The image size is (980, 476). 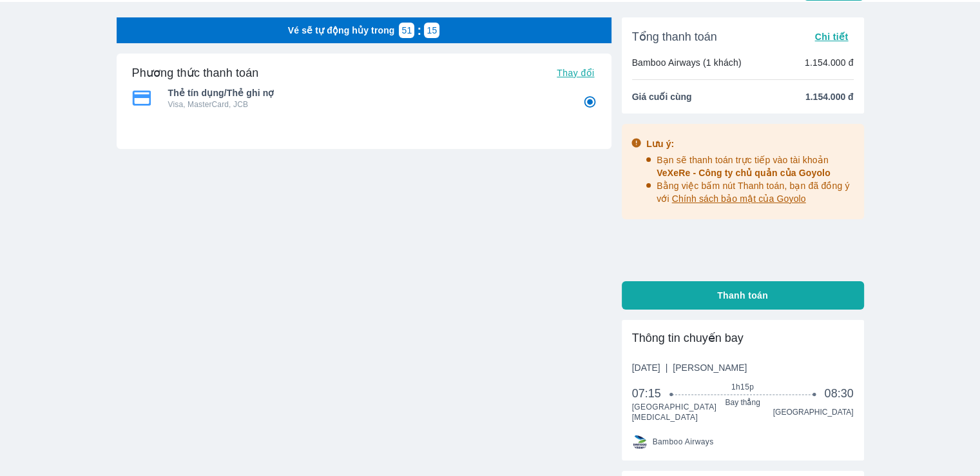 What do you see at coordinates (683, 442) in the screenshot?
I see `span: Bamboo Airways` at bounding box center [683, 442].